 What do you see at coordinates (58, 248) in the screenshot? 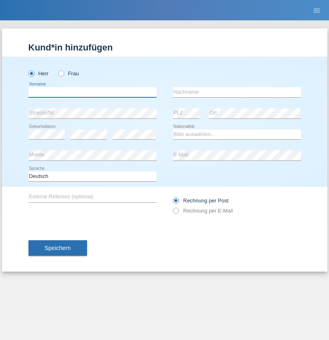
I see `span: Speichern` at bounding box center [58, 248].